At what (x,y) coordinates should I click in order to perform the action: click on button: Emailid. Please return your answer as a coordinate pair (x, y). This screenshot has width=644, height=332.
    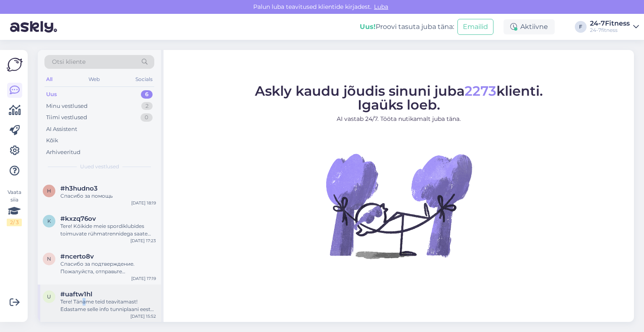
    Looking at the image, I should click on (475, 27).